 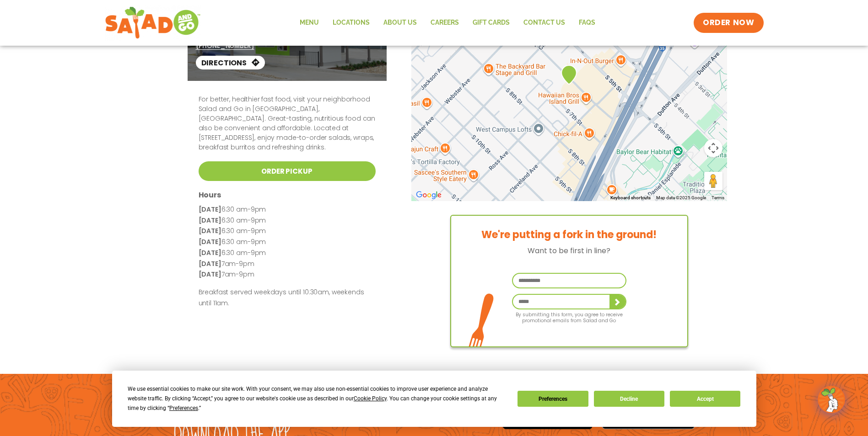 What do you see at coordinates (569, 317) in the screenshot?
I see `p: By submitting this form, you agree to receive promotional emails from Salad and Go` at bounding box center [569, 317].